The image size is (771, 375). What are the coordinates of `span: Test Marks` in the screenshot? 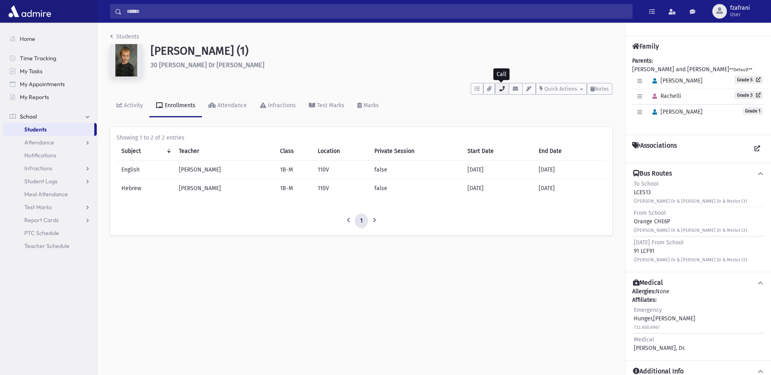 It's located at (38, 207).